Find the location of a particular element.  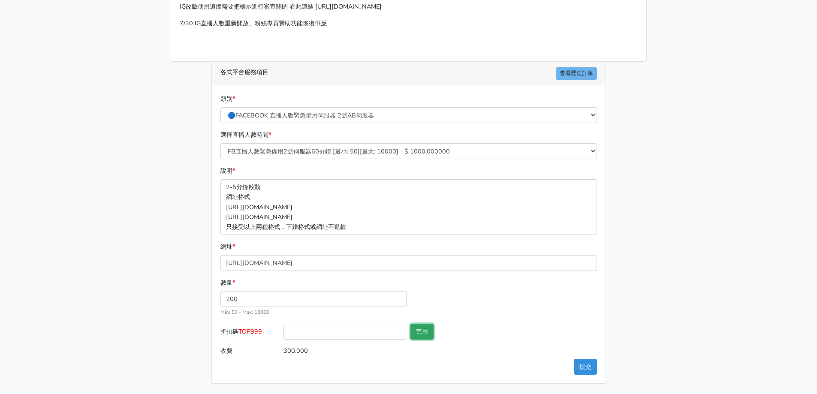

a: 查看歷史訂單 is located at coordinates (577, 73).